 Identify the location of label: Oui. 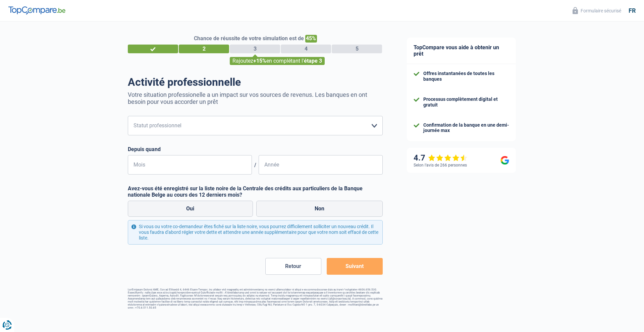
(190, 209).